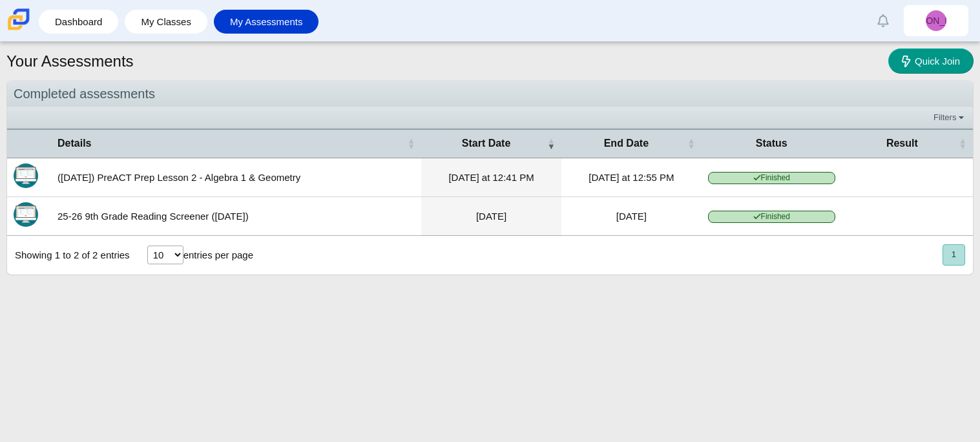 This screenshot has width=980, height=442. What do you see at coordinates (18, 29) in the screenshot?
I see `a: Carmen School of Science & Technology` at bounding box center [18, 29].